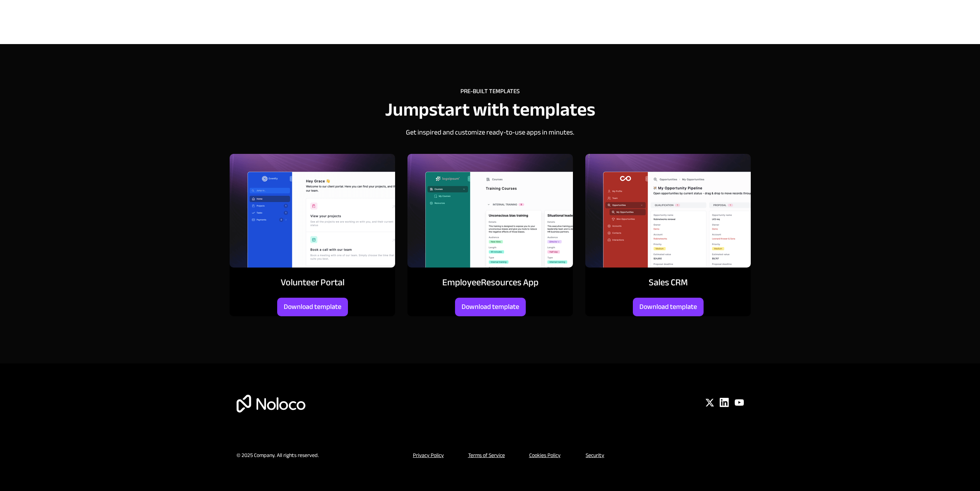 Image resolution: width=980 pixels, height=491 pixels. Describe the element at coordinates (429, 455) in the screenshot. I see `u: Privacy Policy` at that location.